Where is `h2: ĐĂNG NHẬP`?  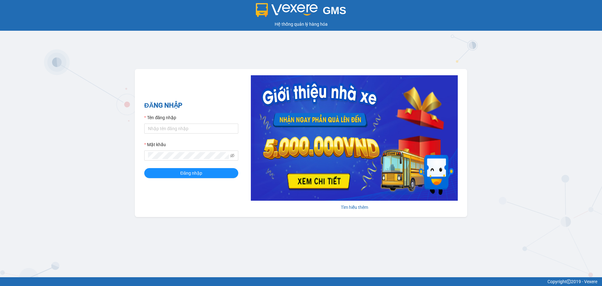 h2: ĐĂNG NHẬP is located at coordinates (191, 105).